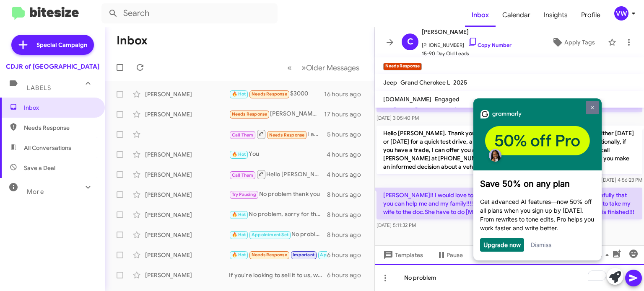 The image size is (644, 291). I want to click on span: 15-90 Day Old Leads, so click(467, 53).